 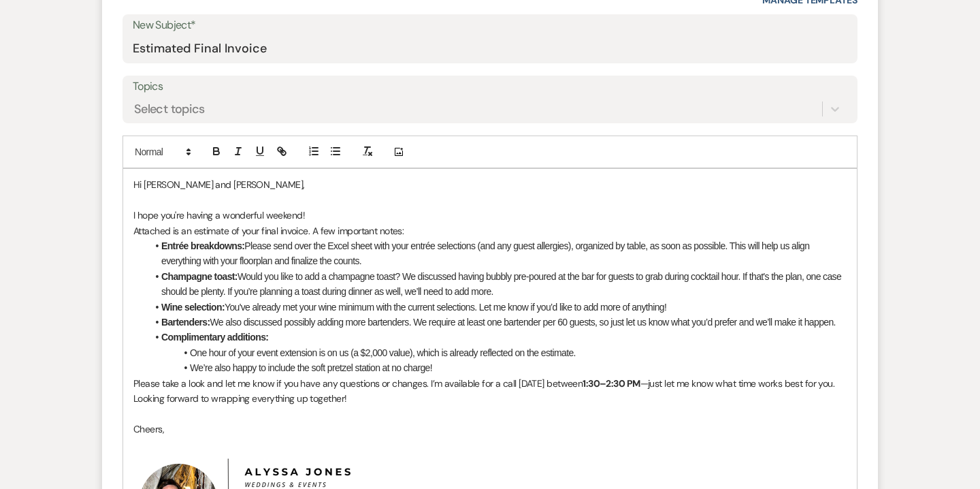 I want to click on label: New Subject*, so click(x=490, y=25).